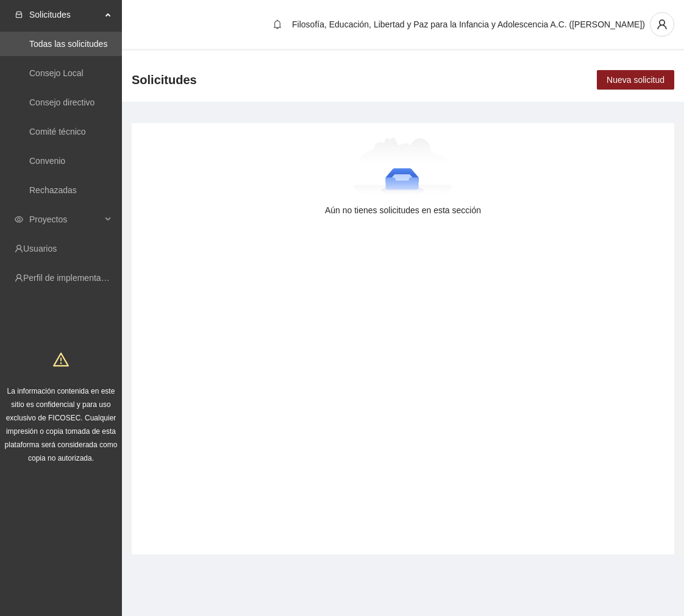 Image resolution: width=684 pixels, height=616 pixels. I want to click on div: Aún no tienes solicitudes en esta sección, so click(403, 211).